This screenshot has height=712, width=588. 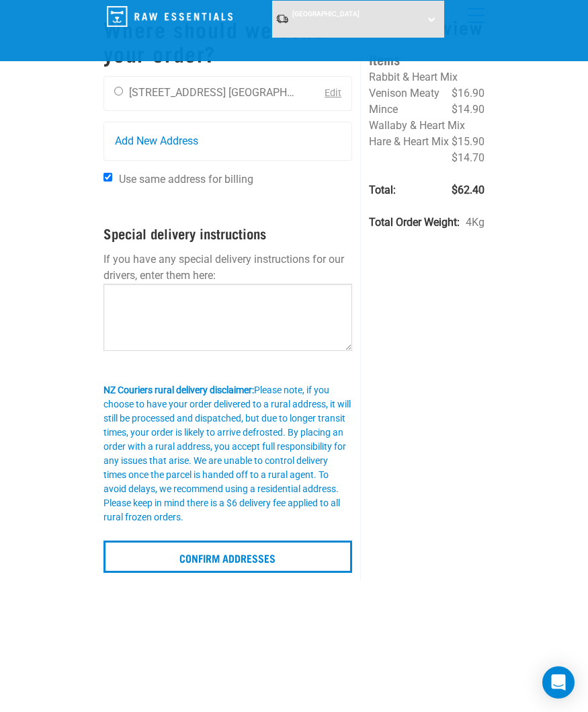 I want to click on input: Confirm addresses, so click(x=228, y=557).